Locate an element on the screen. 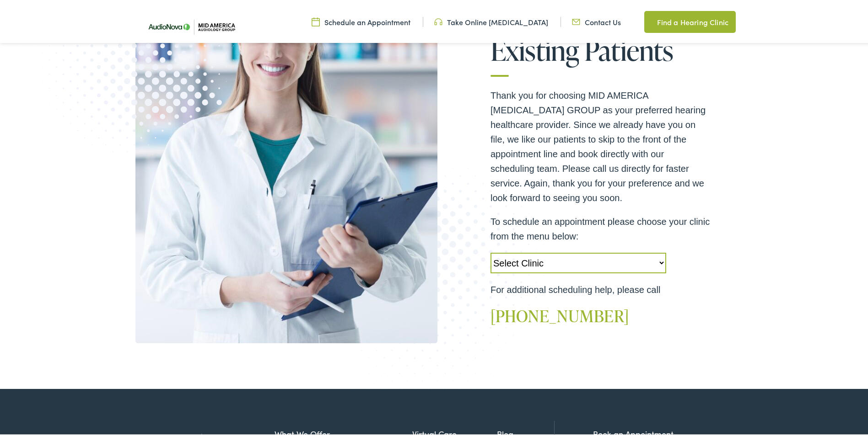 The image size is (868, 436). a: Find a Hearing Clinic is located at coordinates (690, 20).